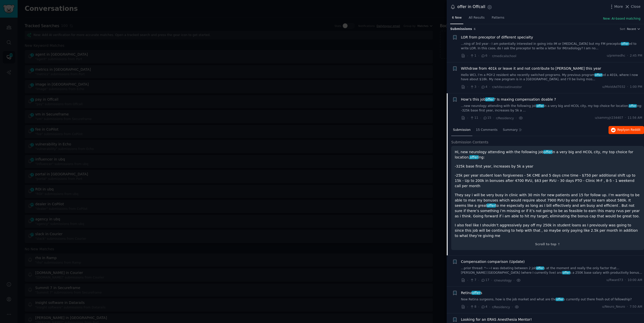 The image size is (644, 323). What do you see at coordinates (551, 108) in the screenshot?
I see `a: ...new neurology attending with the following jobofferin a very big and HCOL city, my top choice ...` at bounding box center [551, 108].